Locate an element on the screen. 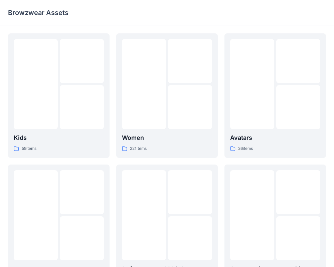  p: Browzwear Assets is located at coordinates (38, 13).